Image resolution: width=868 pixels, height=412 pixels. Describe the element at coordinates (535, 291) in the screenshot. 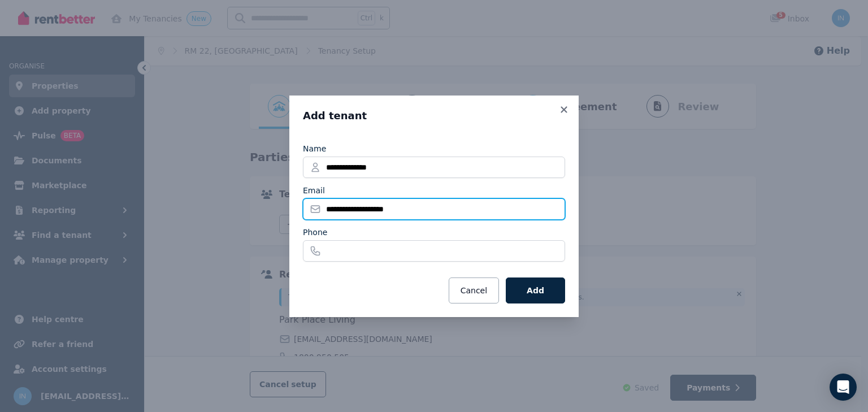

I see `button: Add` at that location.